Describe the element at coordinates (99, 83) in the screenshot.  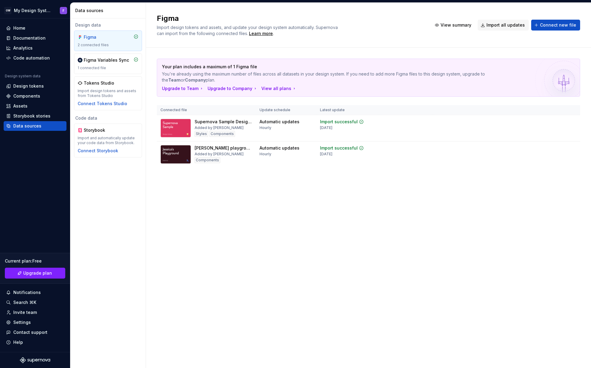
I see `div: Tokens Studio` at that location.